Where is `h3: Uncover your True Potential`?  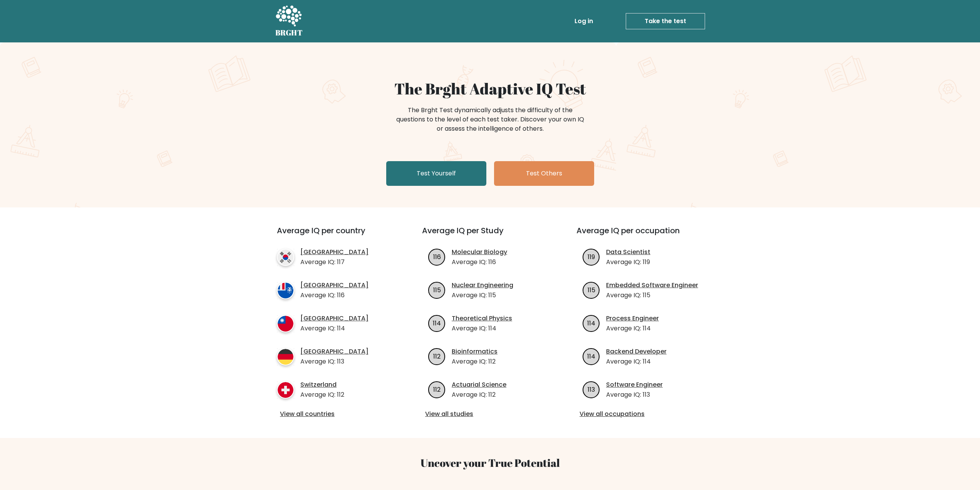
h3: Uncover your True Potential is located at coordinates (490, 463).